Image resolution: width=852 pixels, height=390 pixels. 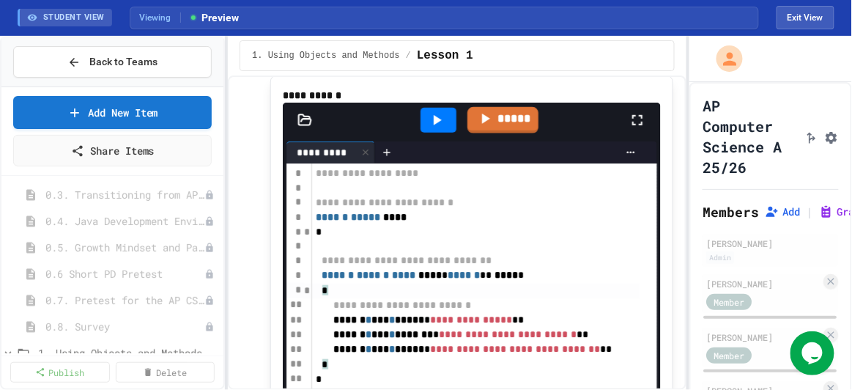 What do you see at coordinates (112, 62) in the screenshot?
I see `button: Back to Teams` at bounding box center [112, 62].